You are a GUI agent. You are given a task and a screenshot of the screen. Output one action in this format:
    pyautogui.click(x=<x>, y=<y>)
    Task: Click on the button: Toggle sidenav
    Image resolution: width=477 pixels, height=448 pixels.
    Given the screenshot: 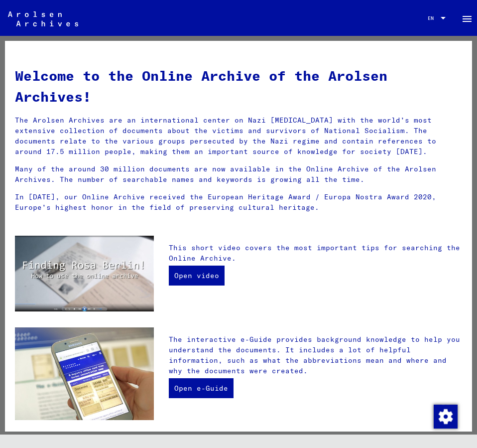 What is the action you would take?
    pyautogui.click(x=467, y=18)
    